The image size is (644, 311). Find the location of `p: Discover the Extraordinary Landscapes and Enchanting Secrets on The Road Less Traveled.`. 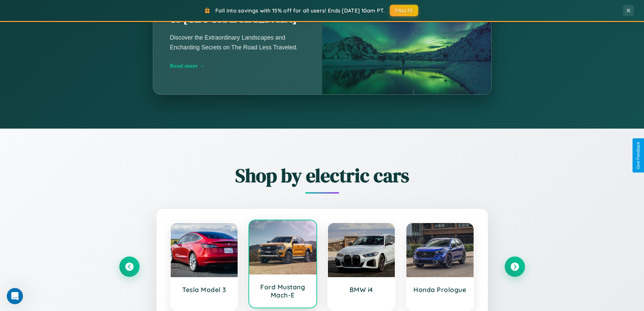

p: Discover the Extraordinary Landscapes and Enchanting Secrets on The Road Less Traveled. is located at coordinates (238, 42).